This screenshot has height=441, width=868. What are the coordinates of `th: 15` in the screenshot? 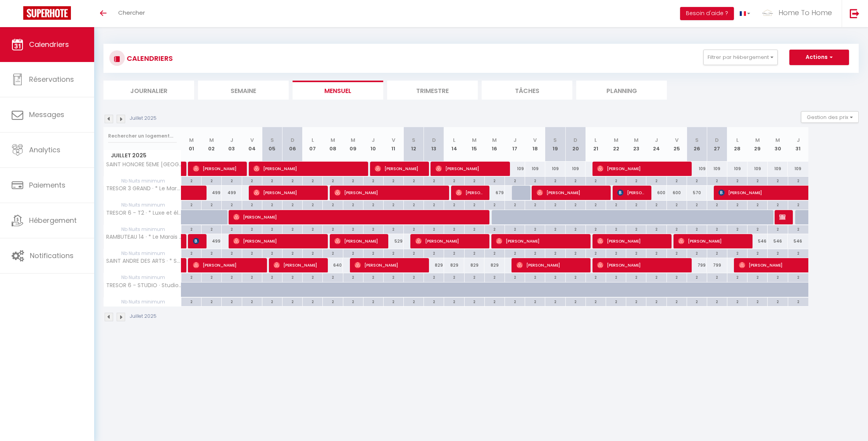 It's located at (474, 144).